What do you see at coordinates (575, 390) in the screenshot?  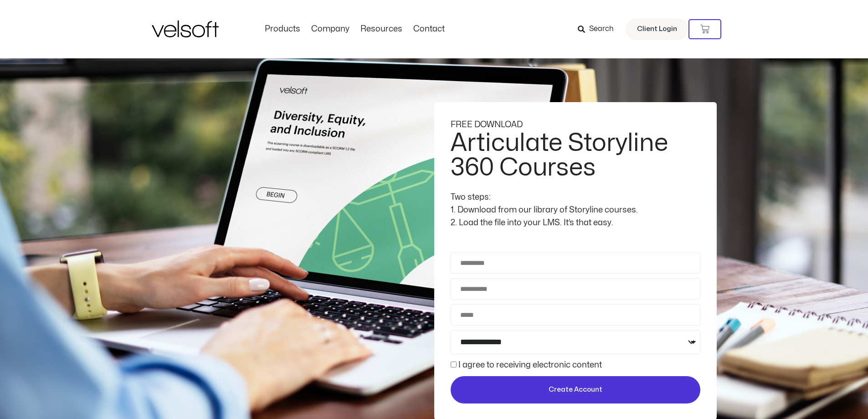 I see `span: Create Account` at bounding box center [575, 390].